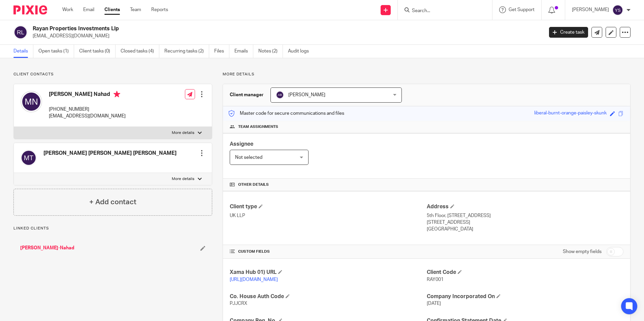 The image size is (644, 321). I want to click on span: Not selected, so click(248, 158).